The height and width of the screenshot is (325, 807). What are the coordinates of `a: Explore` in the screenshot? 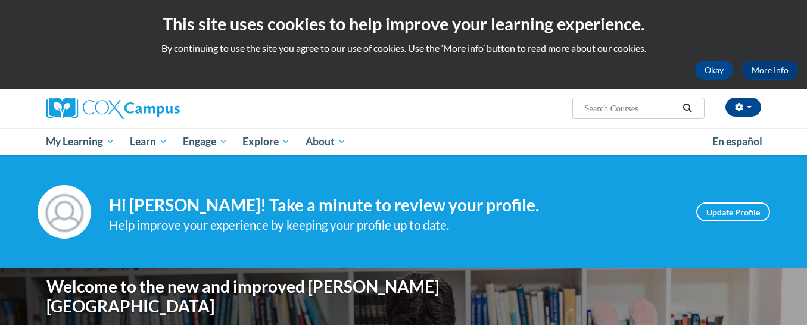 It's located at (266, 142).